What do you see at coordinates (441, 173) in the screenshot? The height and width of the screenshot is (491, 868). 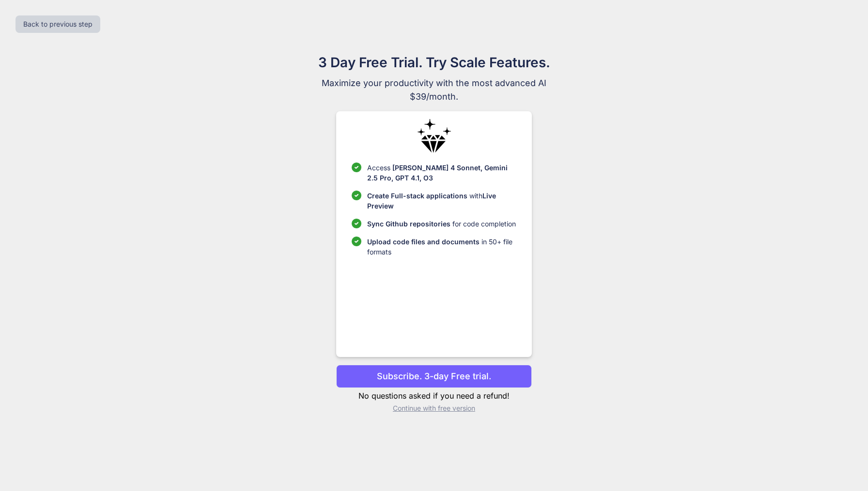 I see `p: Access` at bounding box center [441, 173].